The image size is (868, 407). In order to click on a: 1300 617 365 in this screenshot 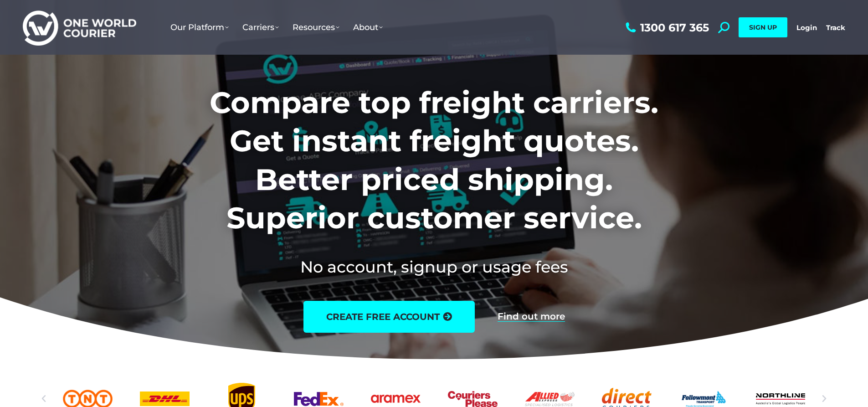, I will do `click(666, 27)`.